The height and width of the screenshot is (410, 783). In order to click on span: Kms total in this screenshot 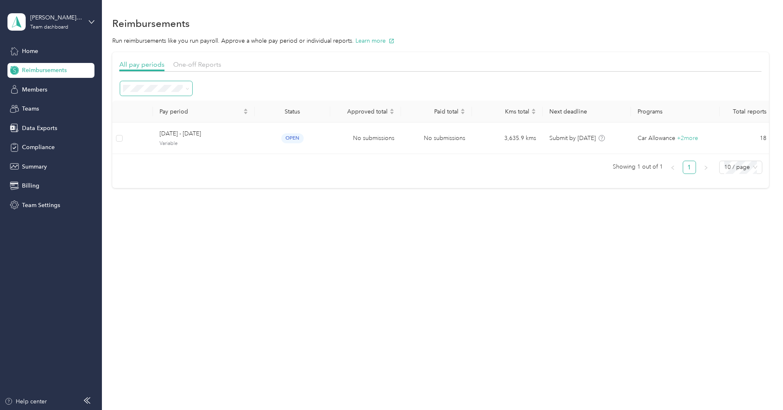, I will do `click(504, 111)`.